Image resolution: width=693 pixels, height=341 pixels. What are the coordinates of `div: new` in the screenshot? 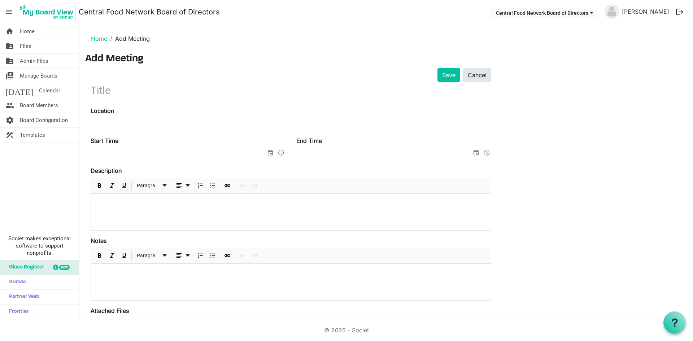 It's located at (64, 268).